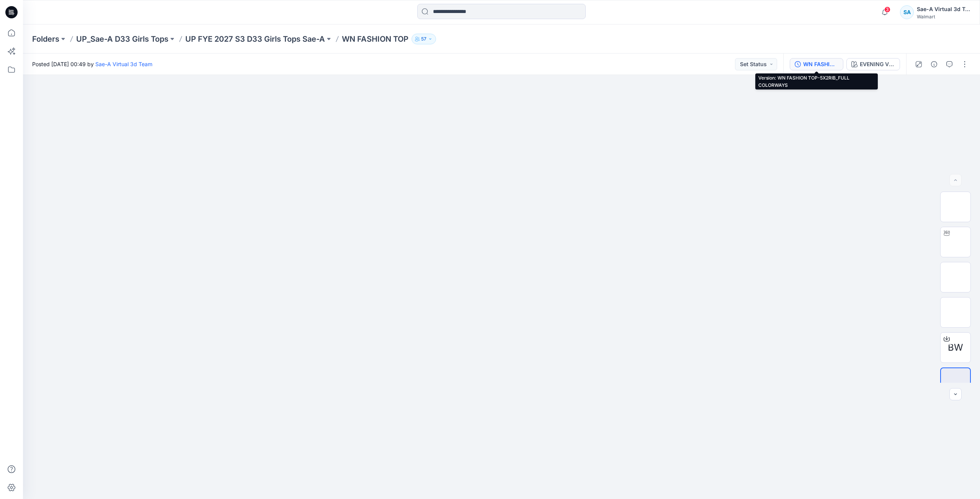 The width and height of the screenshot is (980, 499). What do you see at coordinates (124, 64) in the screenshot?
I see `a: Sae-A Virtual 3d Team` at bounding box center [124, 64].